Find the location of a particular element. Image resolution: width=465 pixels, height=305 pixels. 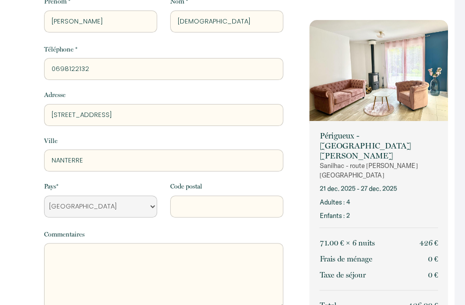

label: Ville is located at coordinates (51, 141).